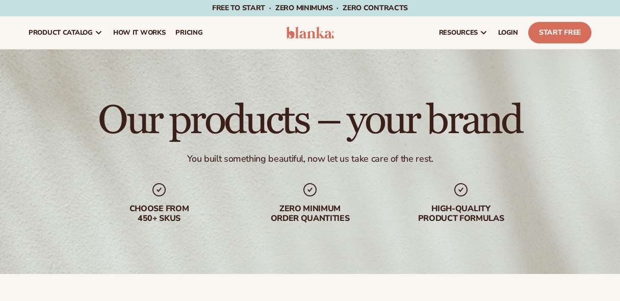 This screenshot has width=620, height=301. What do you see at coordinates (310, 159) in the screenshot?
I see `div: You built something beautiful, now let us take care of the rest.` at bounding box center [310, 159].